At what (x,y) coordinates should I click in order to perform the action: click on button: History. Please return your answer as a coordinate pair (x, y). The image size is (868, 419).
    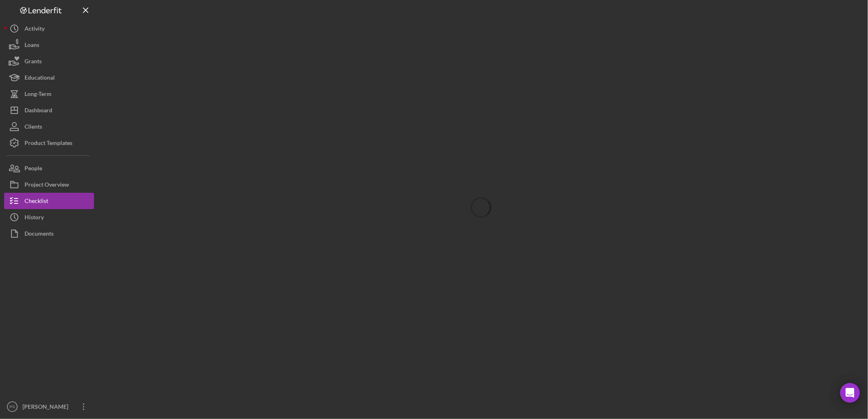
    Looking at the image, I should click on (49, 217).